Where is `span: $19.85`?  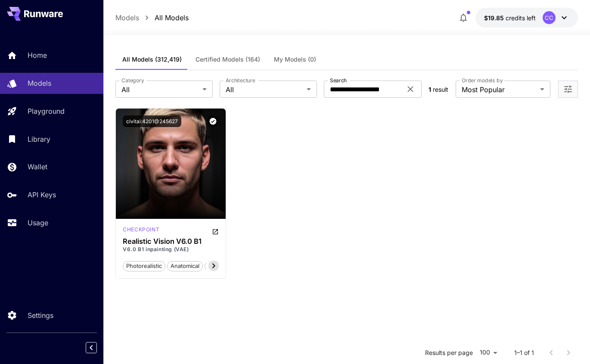
span: $19.85 is located at coordinates (495, 17).